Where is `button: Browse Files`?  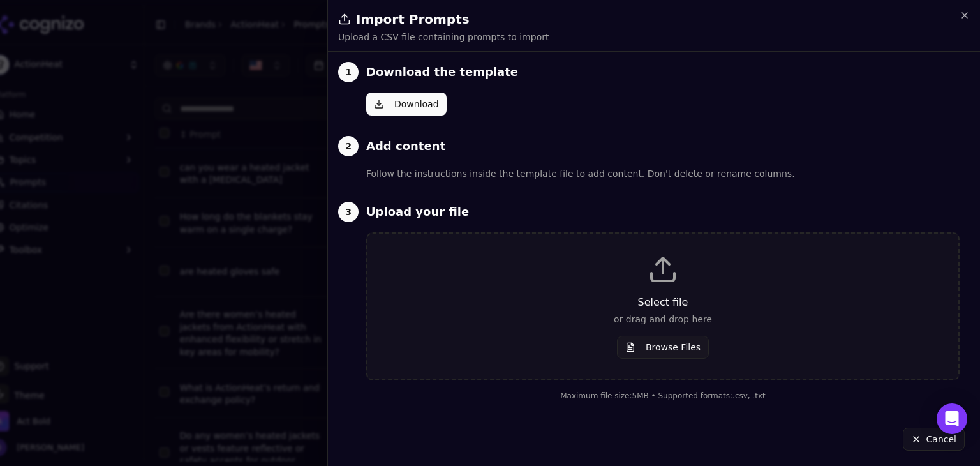 button: Browse Files is located at coordinates (663, 347).